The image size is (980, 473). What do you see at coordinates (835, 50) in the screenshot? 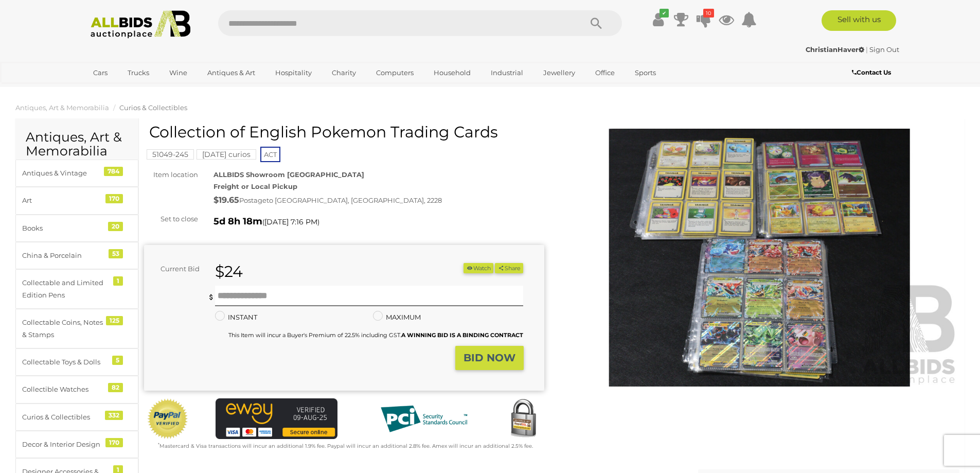
I see `a: ChristianHaver` at bounding box center [835, 50].